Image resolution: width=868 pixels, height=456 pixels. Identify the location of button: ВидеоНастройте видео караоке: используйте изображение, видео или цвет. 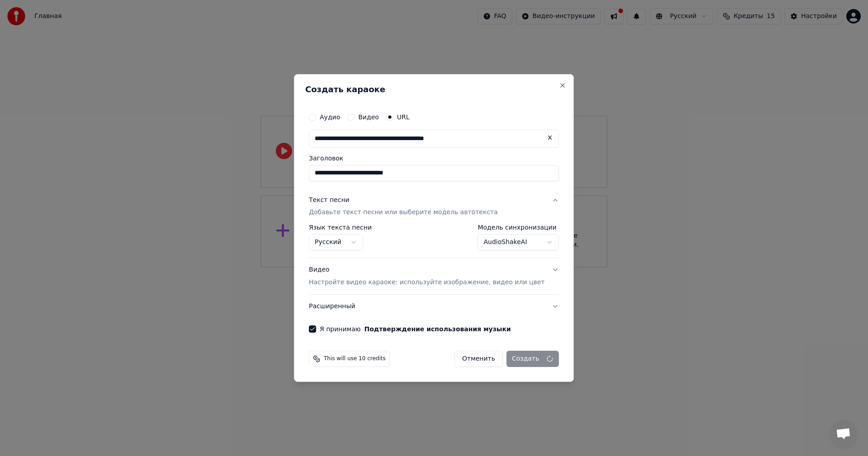
(434, 276).